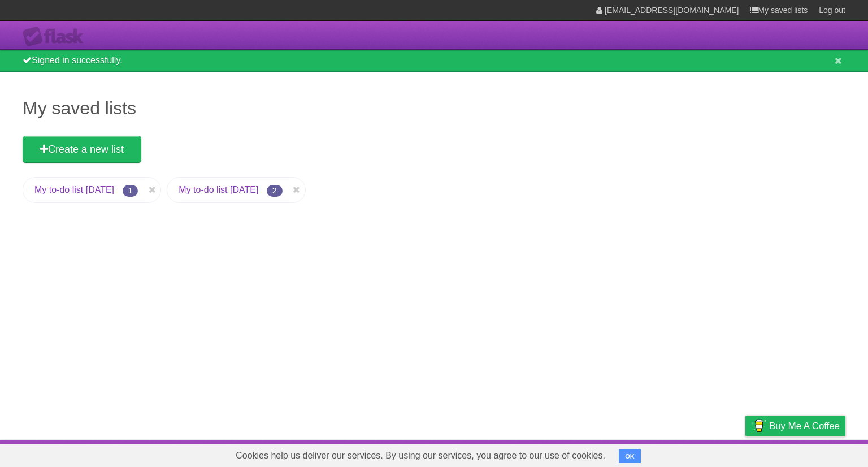 Image resolution: width=868 pixels, height=467 pixels. Describe the element at coordinates (434, 108) in the screenshot. I see `h1: My saved lists` at that location.